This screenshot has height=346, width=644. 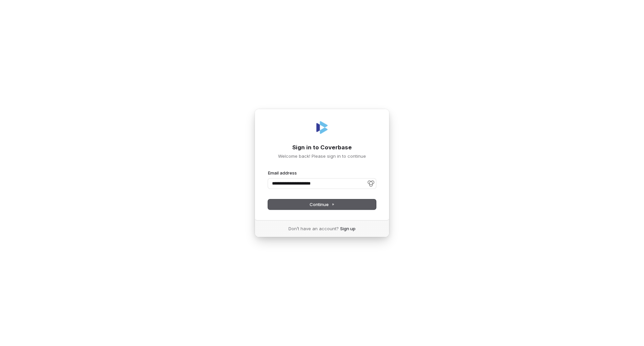 I want to click on span: Continue, so click(x=322, y=205).